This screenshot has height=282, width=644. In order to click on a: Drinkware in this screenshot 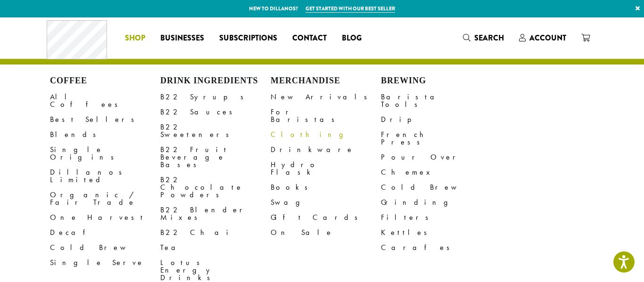, I will do `click(326, 150)`.